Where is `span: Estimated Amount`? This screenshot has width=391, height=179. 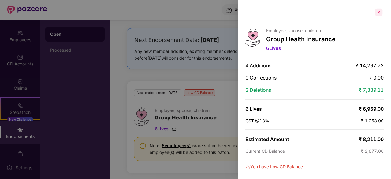 span: Estimated Amount is located at coordinates (267, 139).